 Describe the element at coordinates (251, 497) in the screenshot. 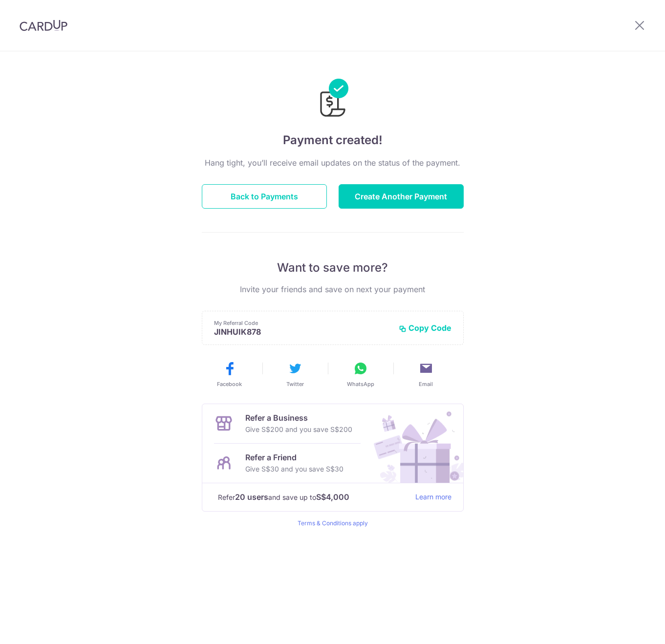

I see `strong: 20 users` at that location.